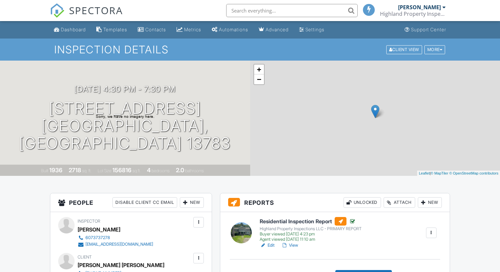 This screenshot has height=272, width=500. I want to click on a: Settings, so click(312, 30).